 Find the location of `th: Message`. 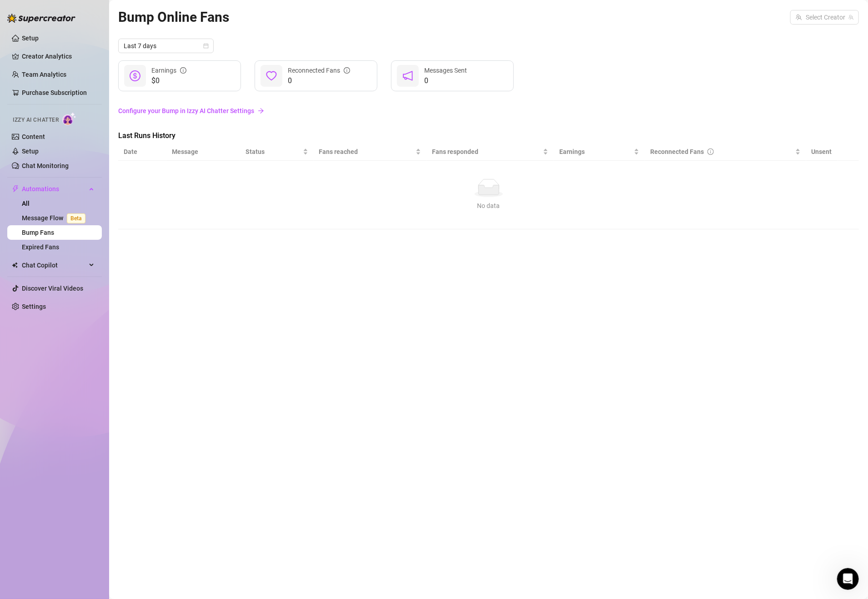

th: Message is located at coordinates (204, 152).